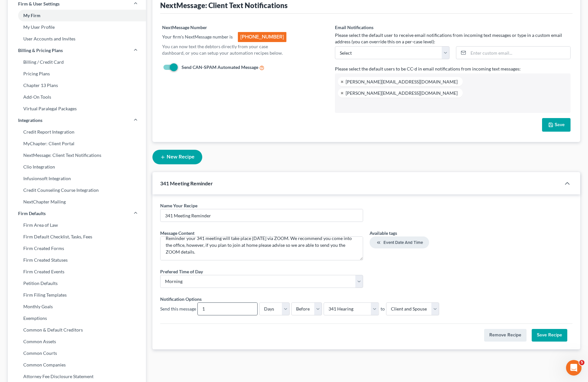  Describe the element at coordinates (177, 157) in the screenshot. I see `button: New Recipe` at that location.